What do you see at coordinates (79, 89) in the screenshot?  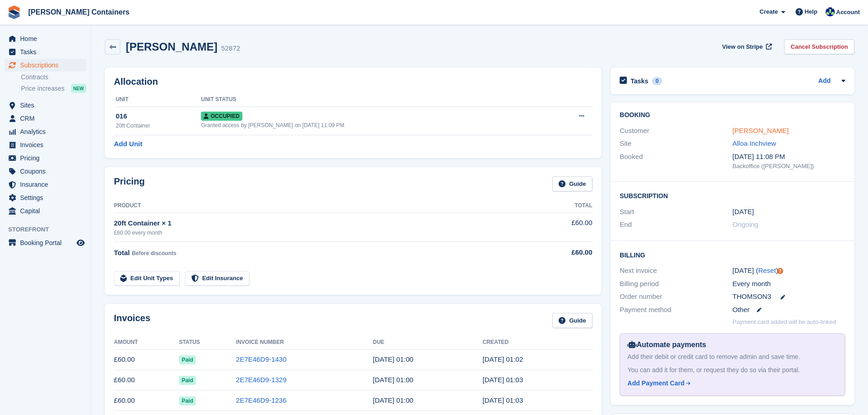 I see `div: NEW` at bounding box center [79, 89].